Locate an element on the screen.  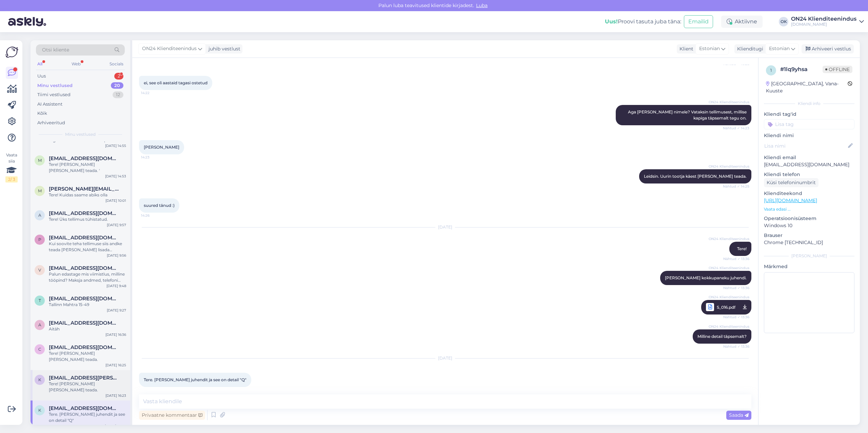
p: Vaata edasi ... is located at coordinates (808, 209).